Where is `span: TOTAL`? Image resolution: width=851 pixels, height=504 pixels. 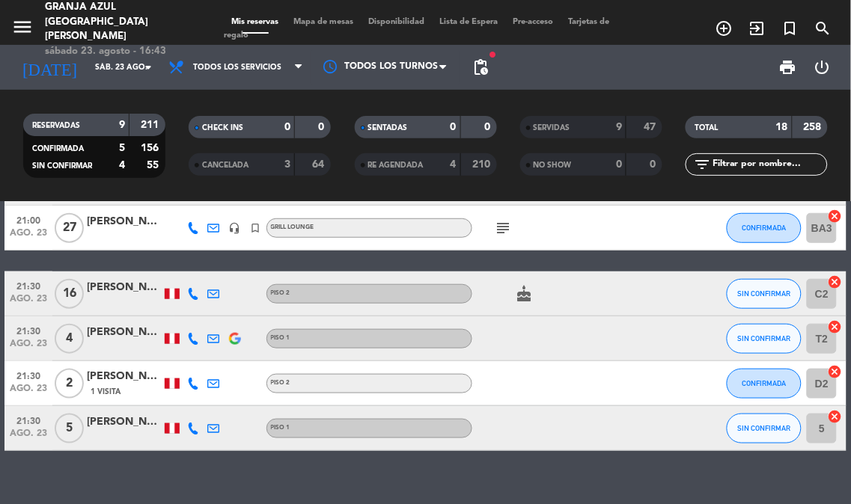 span: TOTAL is located at coordinates (706, 128).